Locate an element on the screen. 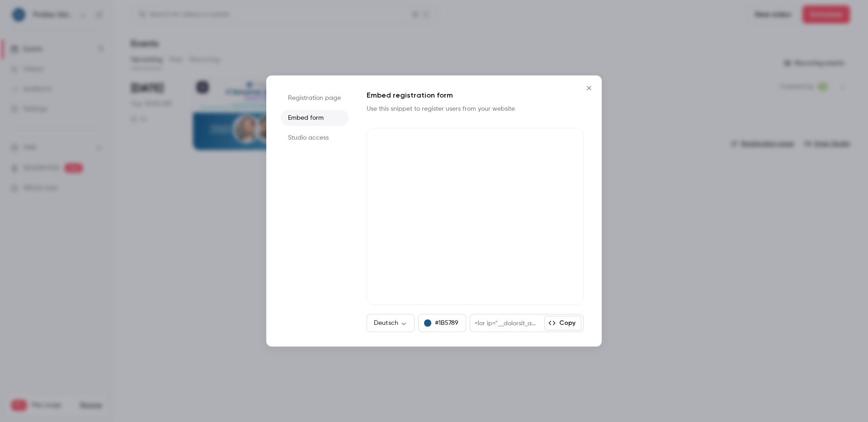  div: <lor ip="__dolorsit_ametconsecte_63ad96el-se34-7d05-e92t-i1622ut18l9e" dolor="magna: 121%; aliqua... is located at coordinates (507, 323).